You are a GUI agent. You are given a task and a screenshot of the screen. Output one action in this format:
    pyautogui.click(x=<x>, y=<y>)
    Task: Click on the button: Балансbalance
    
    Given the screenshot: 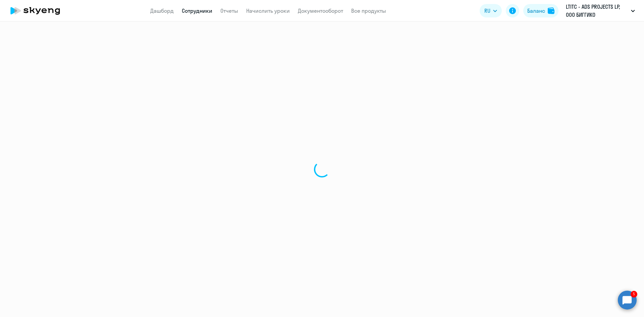 What is the action you would take?
    pyautogui.click(x=541, y=11)
    